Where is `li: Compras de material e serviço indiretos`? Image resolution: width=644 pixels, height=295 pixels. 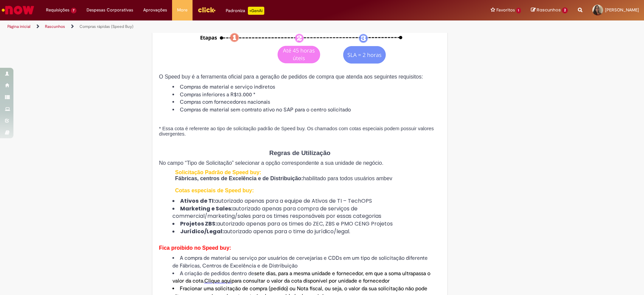
li: Compras de material e serviço indiretos is located at coordinates (307, 87).